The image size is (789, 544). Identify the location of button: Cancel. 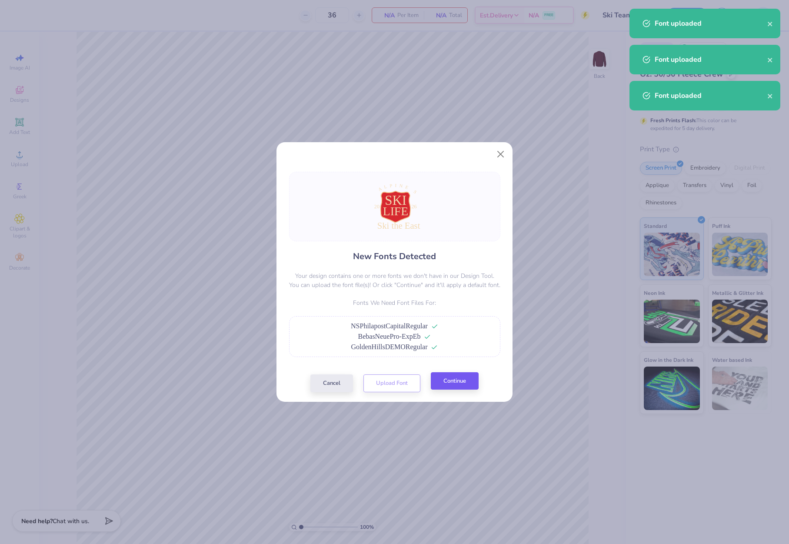
(332, 383).